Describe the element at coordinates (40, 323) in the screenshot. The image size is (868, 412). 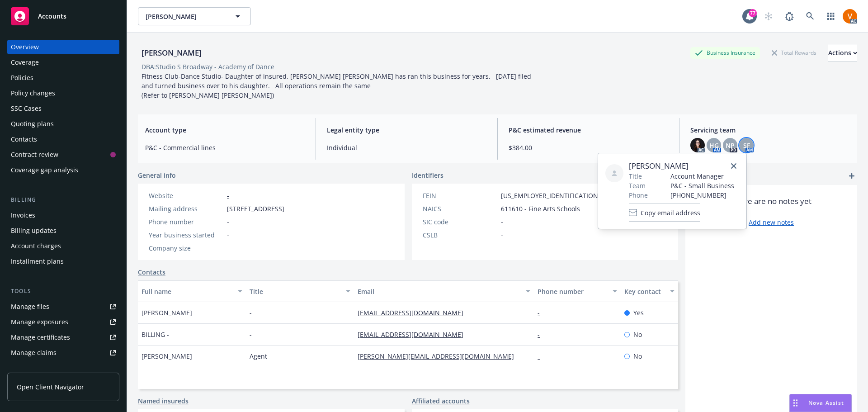
I see `div: Manage exposures` at that location.